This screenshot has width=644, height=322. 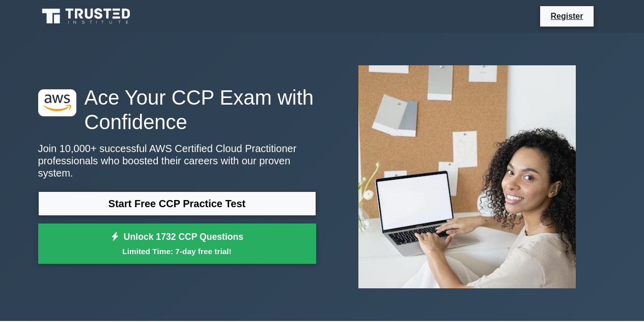 I want to click on h1: Ace Your CCP Exam with Confidence, so click(x=177, y=110).